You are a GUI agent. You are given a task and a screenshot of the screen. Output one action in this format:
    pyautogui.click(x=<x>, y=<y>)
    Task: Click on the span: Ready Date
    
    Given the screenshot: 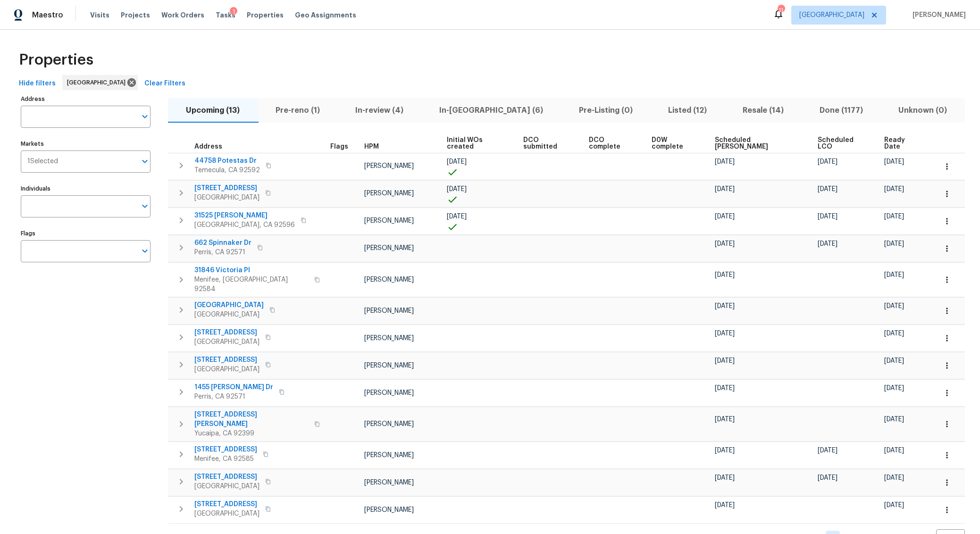 What is the action you would take?
    pyautogui.click(x=902, y=143)
    